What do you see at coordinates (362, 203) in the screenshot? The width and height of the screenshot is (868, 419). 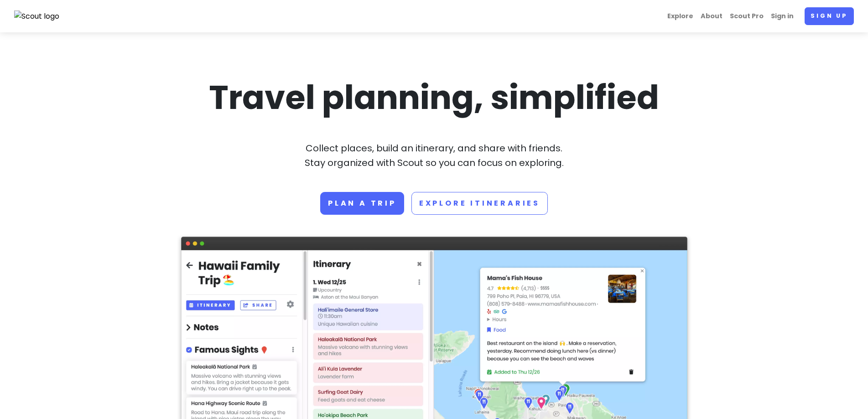 I see `a: Plan a trip` at bounding box center [362, 203].